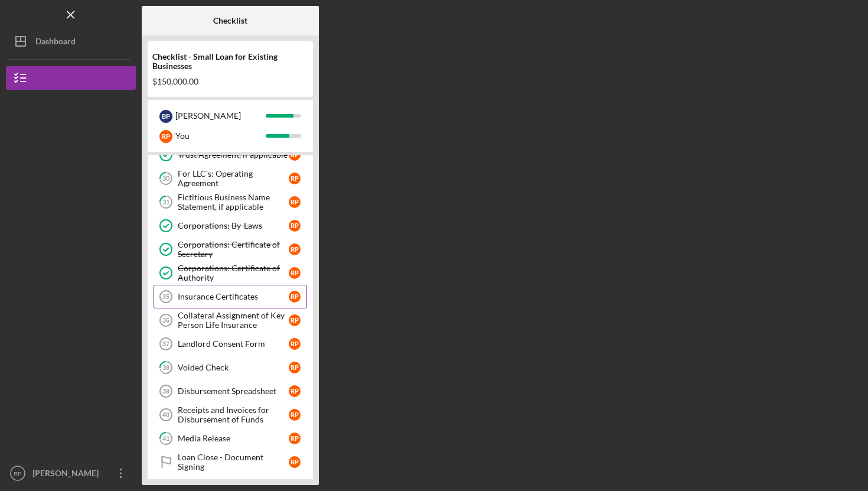  Describe the element at coordinates (233, 297) in the screenshot. I see `div: Insurance Certificates` at that location.